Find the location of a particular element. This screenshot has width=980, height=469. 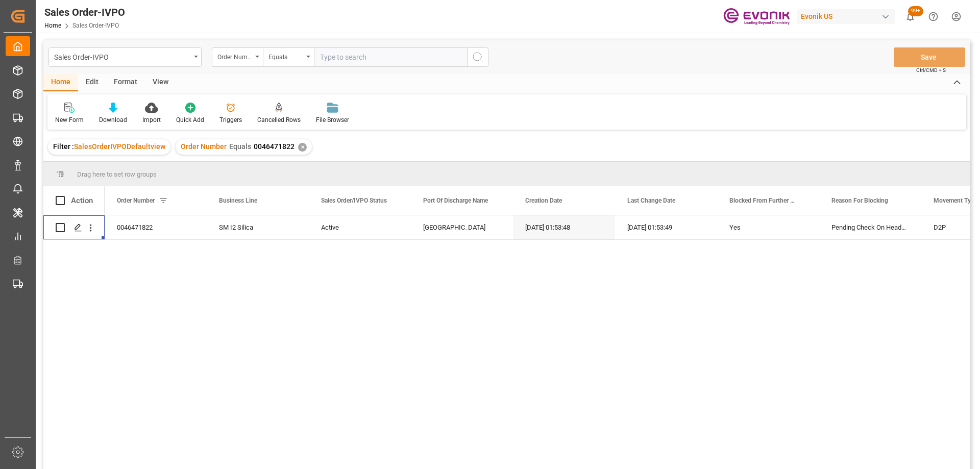

div: Edit is located at coordinates (92, 83).